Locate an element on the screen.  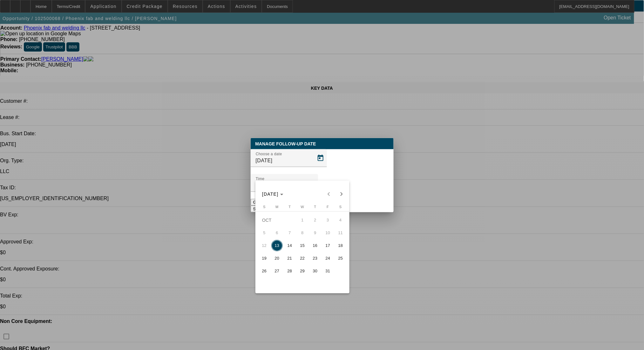
button: October 25, 2025 is located at coordinates (341, 258).